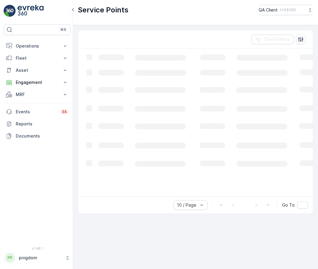 The width and height of the screenshot is (318, 269). I want to click on button: Asset, so click(37, 70).